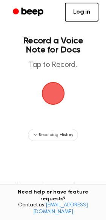 This screenshot has height=220, width=106. Describe the element at coordinates (29, 12) in the screenshot. I see `a: Beep` at that location.